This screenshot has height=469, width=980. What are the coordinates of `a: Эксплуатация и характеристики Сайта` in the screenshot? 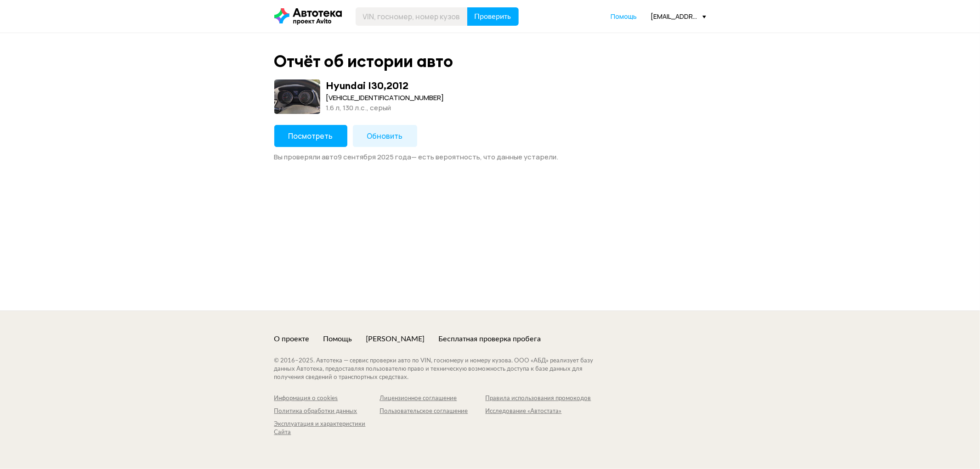 It's located at (327, 429).